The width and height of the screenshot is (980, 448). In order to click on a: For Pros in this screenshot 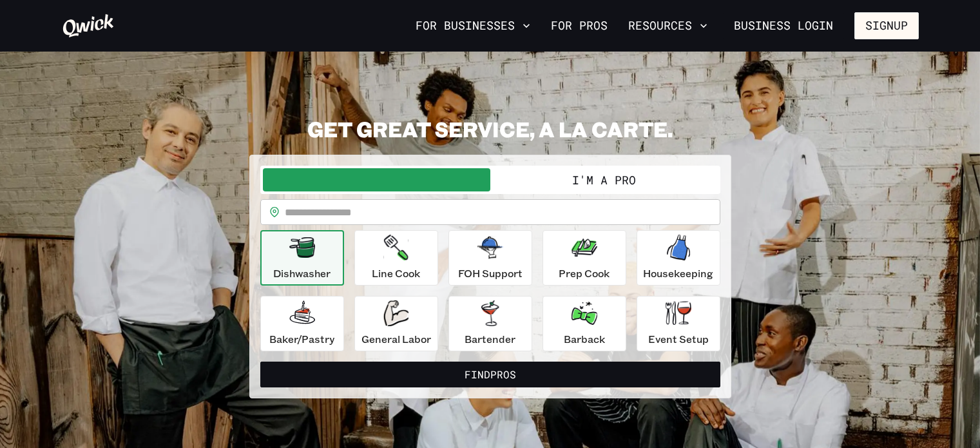, I will do `click(579, 25)`.